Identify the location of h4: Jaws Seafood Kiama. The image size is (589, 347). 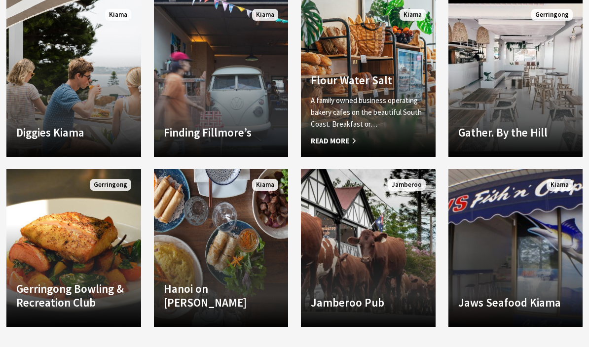
(516, 303).